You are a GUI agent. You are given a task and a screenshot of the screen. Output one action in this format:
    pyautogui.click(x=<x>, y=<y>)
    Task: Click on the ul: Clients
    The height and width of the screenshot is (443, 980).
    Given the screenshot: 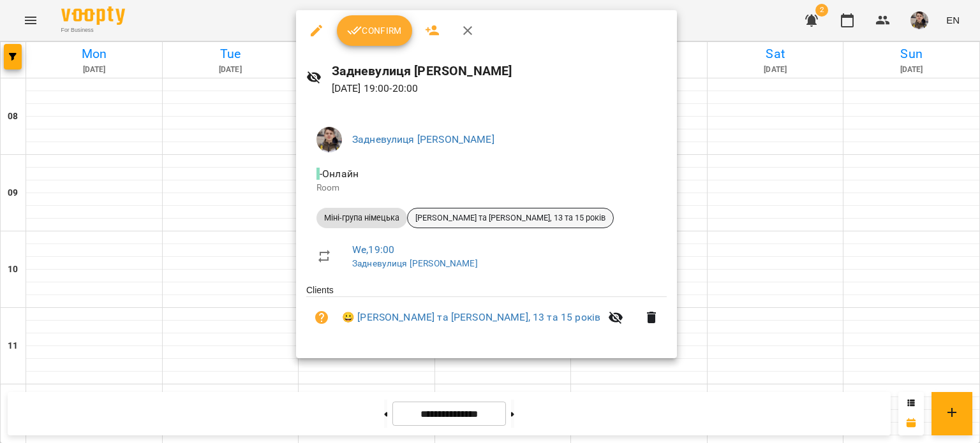 What is the action you would take?
    pyautogui.click(x=486, y=313)
    